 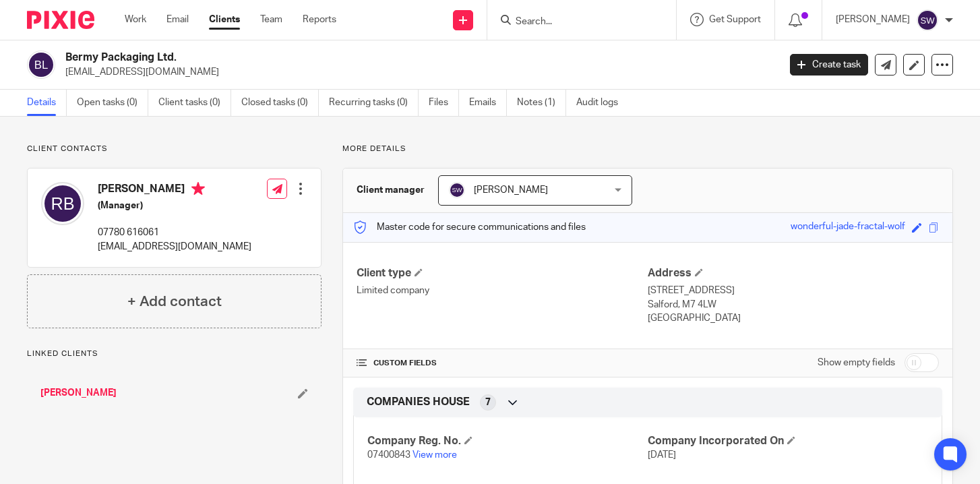 I want to click on div: wonderful-jade-fractal-wolf, so click(x=848, y=227).